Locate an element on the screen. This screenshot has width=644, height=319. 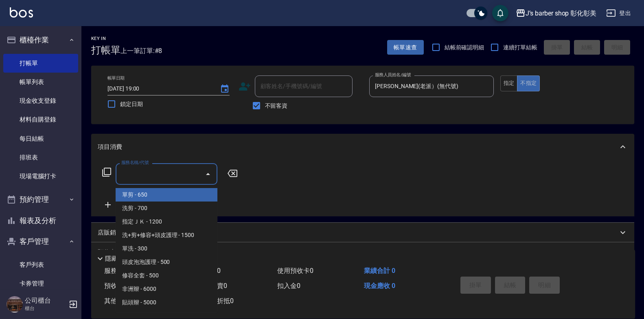
input: YYYY/MM/DD hh:mm is located at coordinates (159, 88).